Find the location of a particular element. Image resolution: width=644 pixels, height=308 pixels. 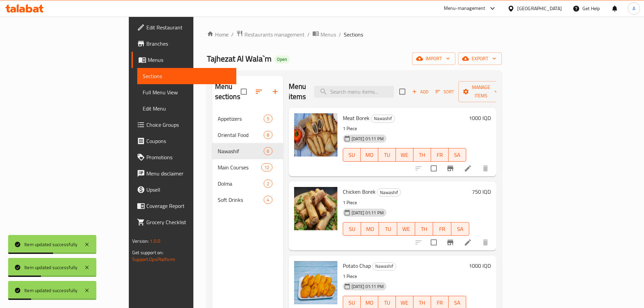

span: Oriental Food is located at coordinates (241, 135).